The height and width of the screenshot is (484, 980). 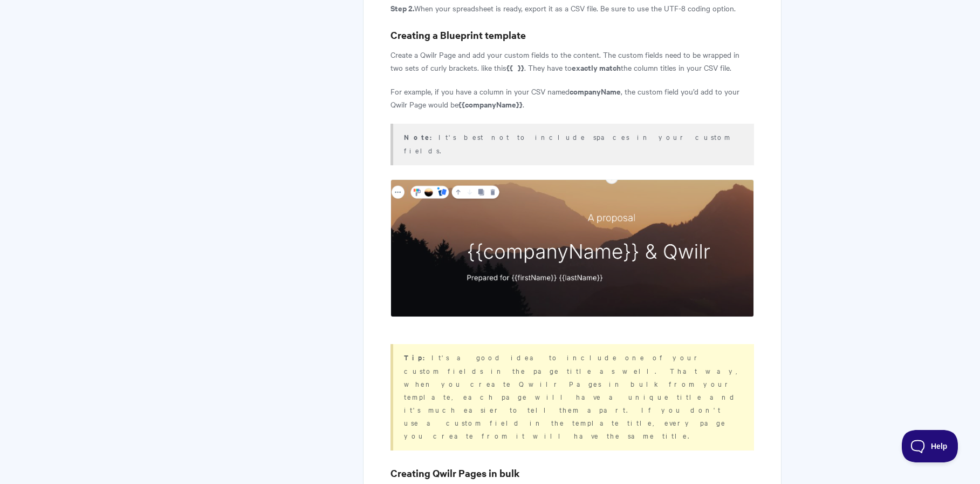 I want to click on strong: {{companyName}}, so click(x=491, y=104).